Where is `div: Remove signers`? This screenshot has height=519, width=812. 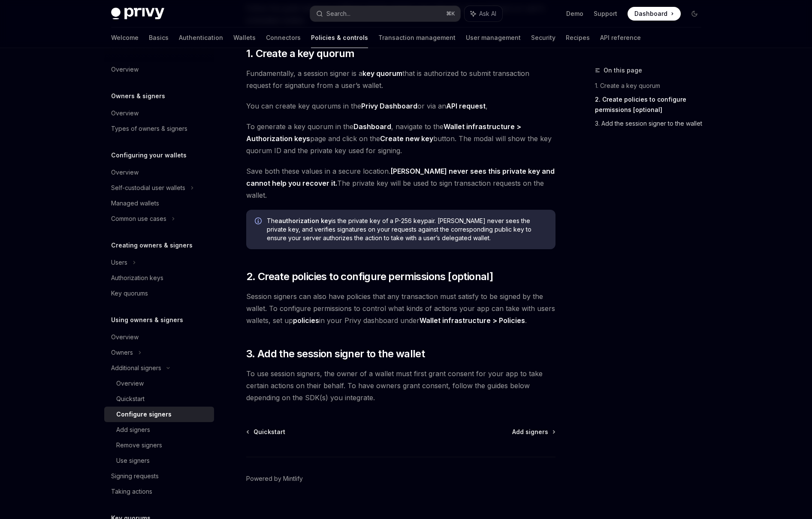 div: Remove signers is located at coordinates (139, 445).